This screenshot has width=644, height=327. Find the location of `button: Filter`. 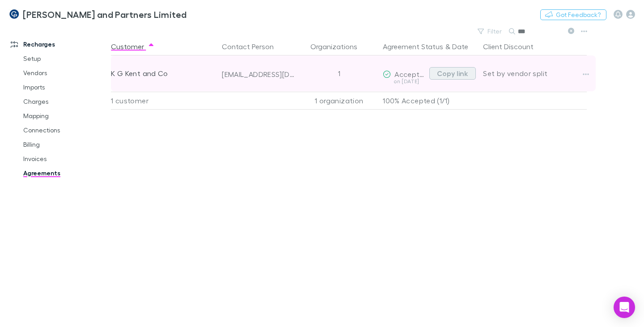

button: Filter is located at coordinates (490, 32).